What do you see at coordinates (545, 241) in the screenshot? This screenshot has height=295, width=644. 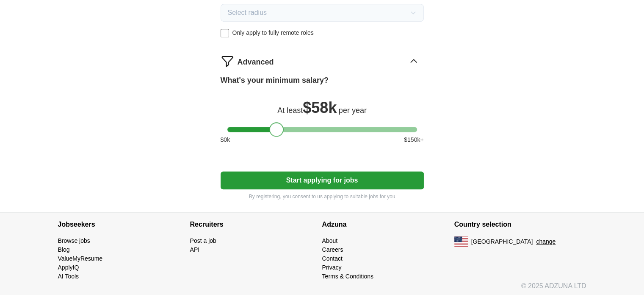 I see `button: change` at bounding box center [545, 241].